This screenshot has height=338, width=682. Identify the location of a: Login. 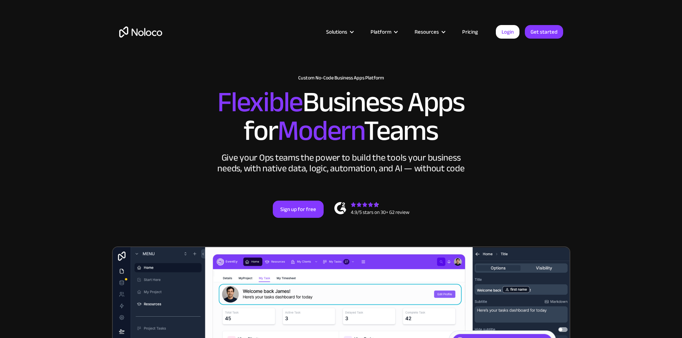
(508, 32).